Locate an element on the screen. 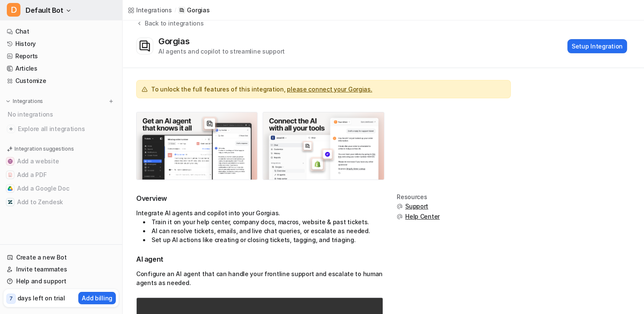  p: Gorgias is located at coordinates (198, 10).